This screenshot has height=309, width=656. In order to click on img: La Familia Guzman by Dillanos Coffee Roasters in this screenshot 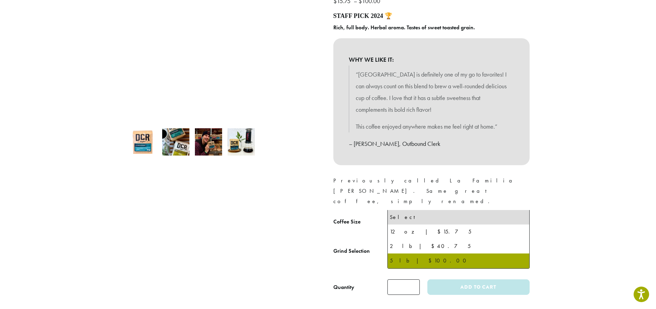, I will do `click(143, 142)`.